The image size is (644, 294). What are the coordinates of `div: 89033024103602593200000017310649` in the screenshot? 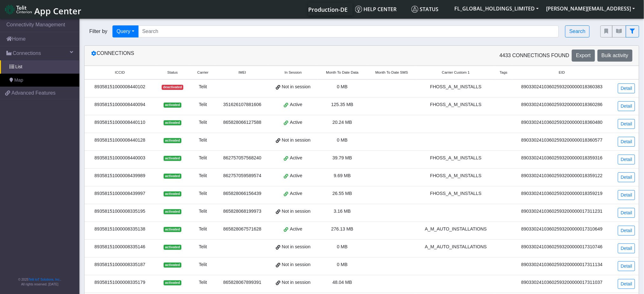 It's located at (562, 229).